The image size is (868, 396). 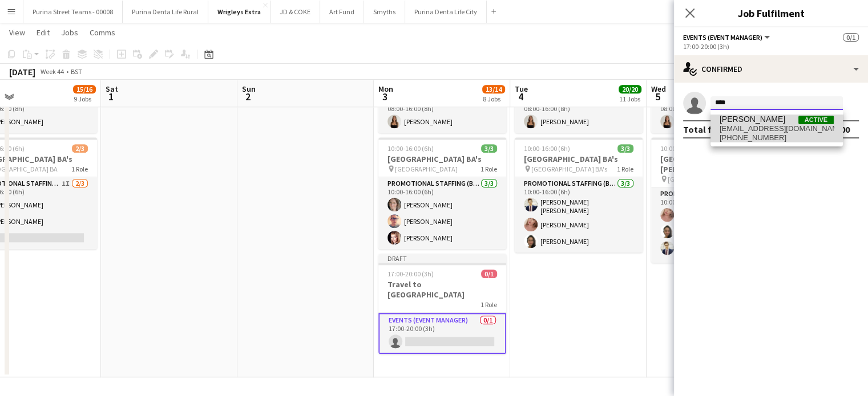 What do you see at coordinates (102, 33) in the screenshot?
I see `span: Comms` at bounding box center [102, 33].